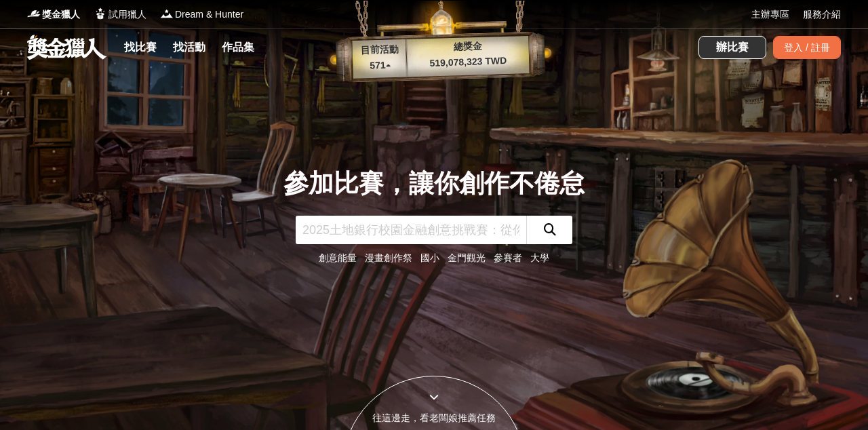 This screenshot has height=430, width=868. What do you see at coordinates (389, 257) in the screenshot?
I see `a: 漫畫創作祭` at bounding box center [389, 257].